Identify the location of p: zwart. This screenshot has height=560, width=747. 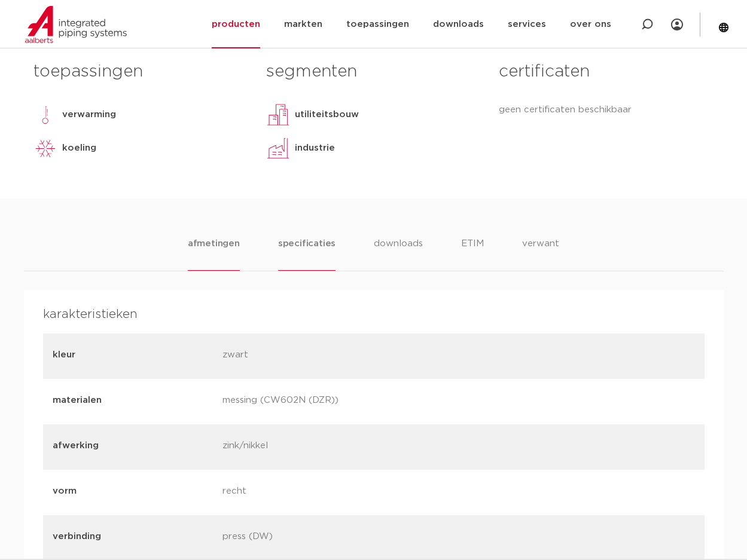
(302, 356).